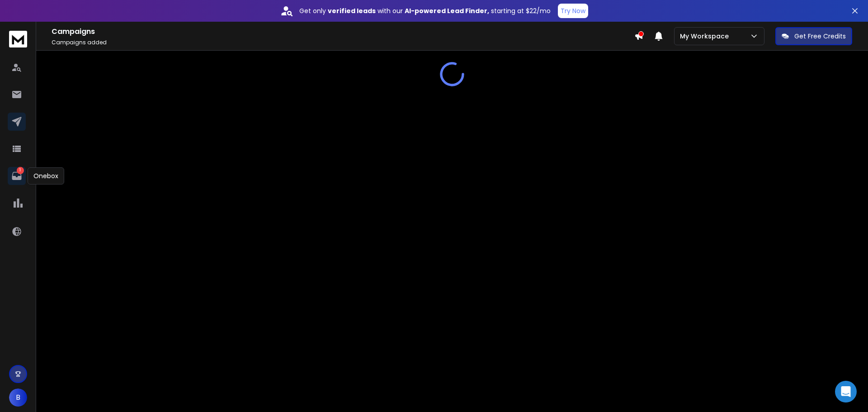 The width and height of the screenshot is (868, 412). Describe the element at coordinates (573, 11) in the screenshot. I see `button: Try Now` at that location.